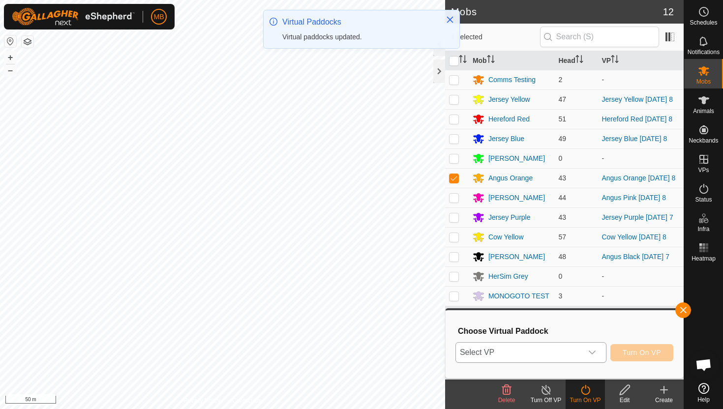 The width and height of the screenshot is (723, 409). I want to click on span: 44, so click(562, 198).